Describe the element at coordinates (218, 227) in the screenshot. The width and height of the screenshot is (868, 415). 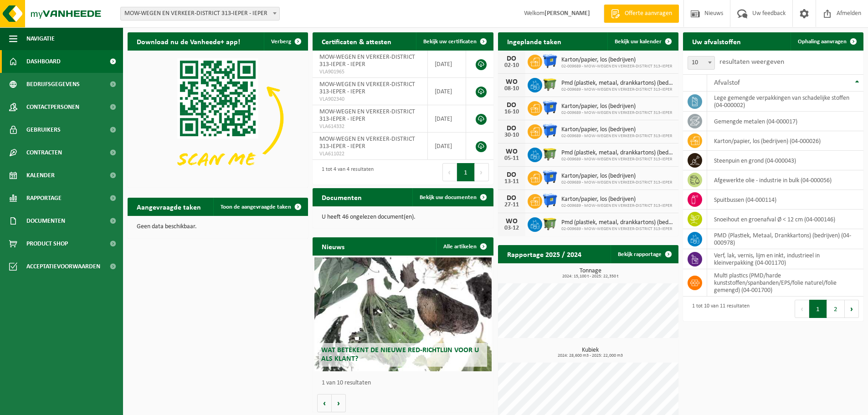
I see `p: Geen data beschikbaar.` at that location.